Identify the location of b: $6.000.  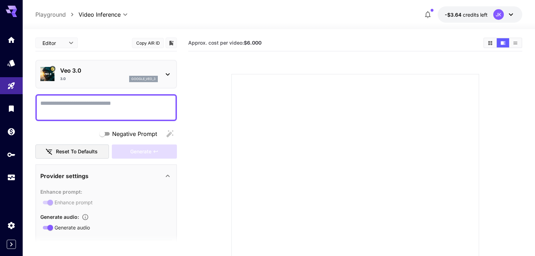
(253, 42).